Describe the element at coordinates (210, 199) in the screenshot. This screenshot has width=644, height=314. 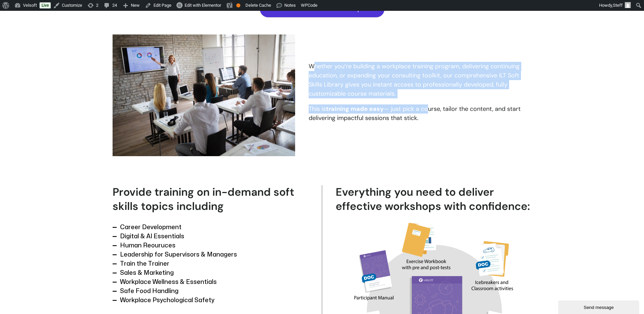
I see `h2: Provide training on in-demand soft skills topics including` at that location.